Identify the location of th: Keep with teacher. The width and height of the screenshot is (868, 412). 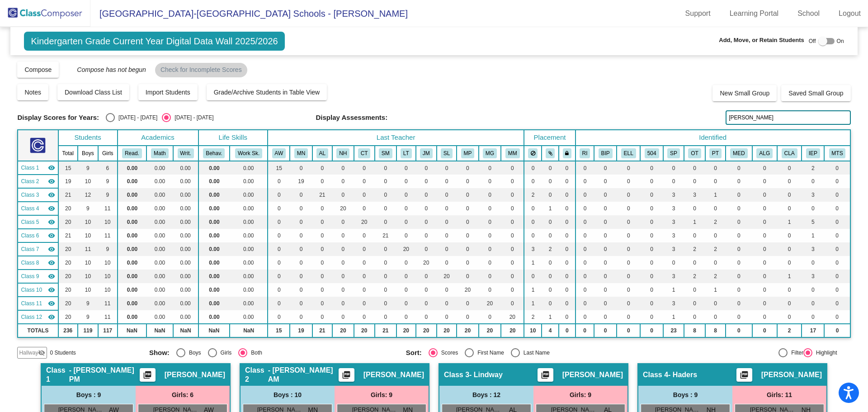
(567, 153).